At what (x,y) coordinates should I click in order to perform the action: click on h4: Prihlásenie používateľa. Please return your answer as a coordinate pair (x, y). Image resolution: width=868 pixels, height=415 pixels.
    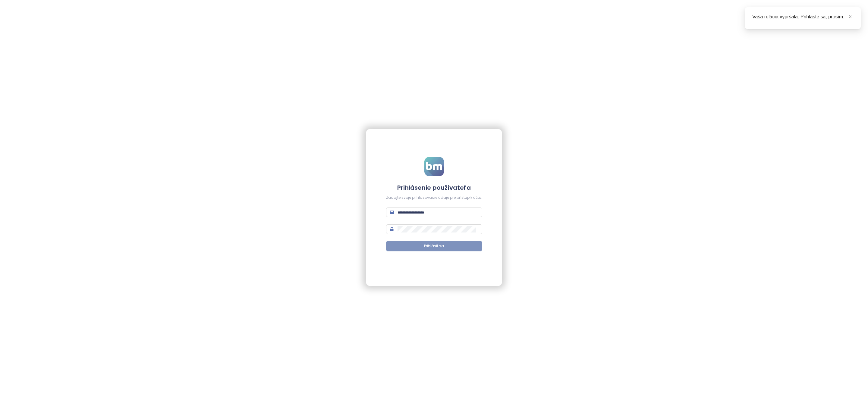
    Looking at the image, I should click on (434, 188).